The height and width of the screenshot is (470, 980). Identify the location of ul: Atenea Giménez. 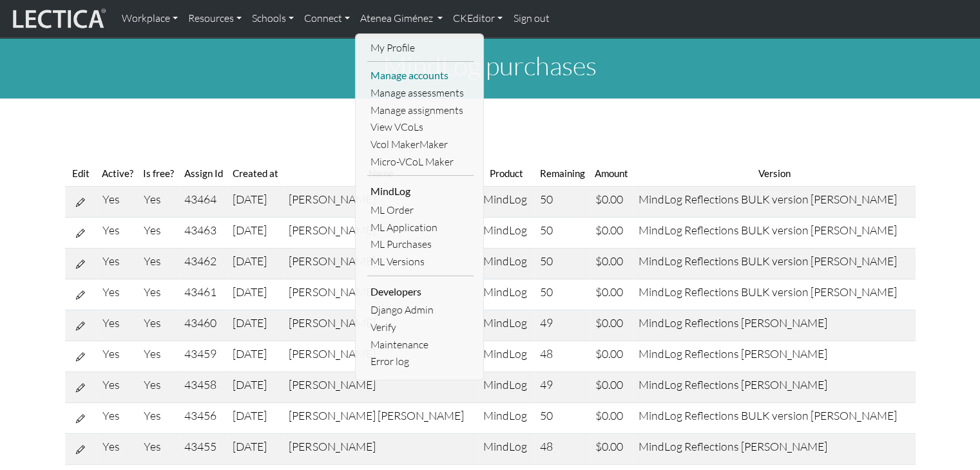
(420, 205).